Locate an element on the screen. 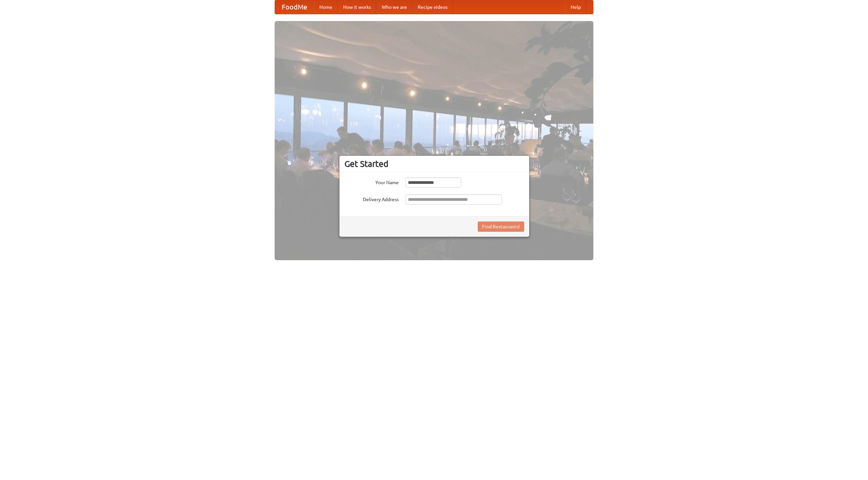 The height and width of the screenshot is (480, 868). a: Who we are is located at coordinates (394, 7).